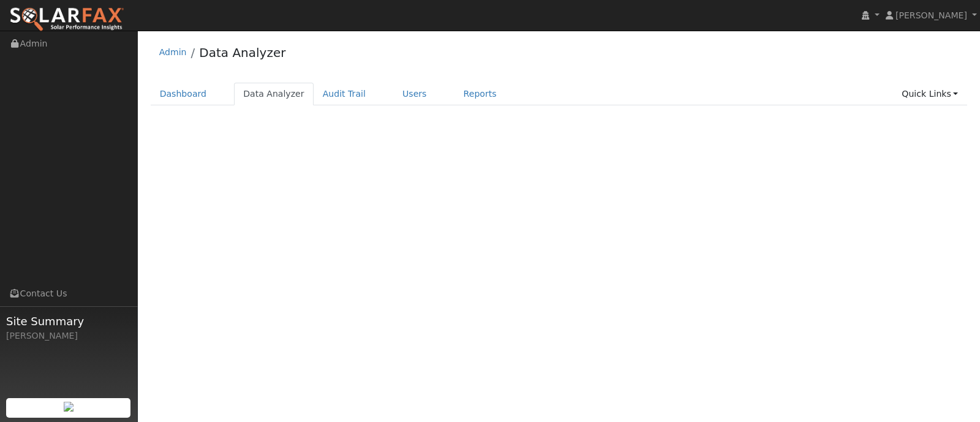 This screenshot has width=980, height=422. Describe the element at coordinates (68, 321) in the screenshot. I see `span: Site Summary` at that location.